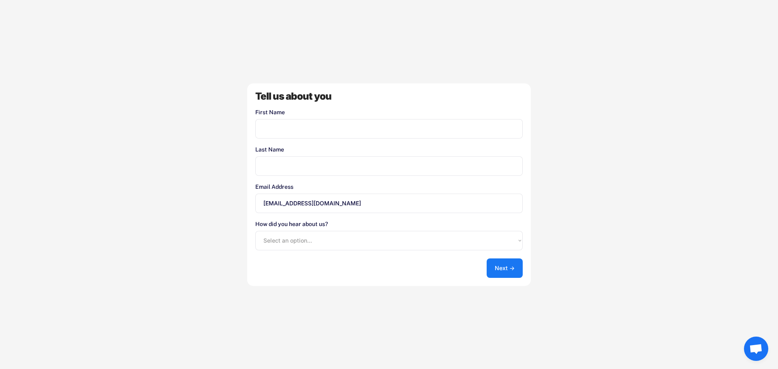 The width and height of the screenshot is (778, 369). Describe the element at coordinates (756, 349) in the screenshot. I see `div: Open chat` at that location.